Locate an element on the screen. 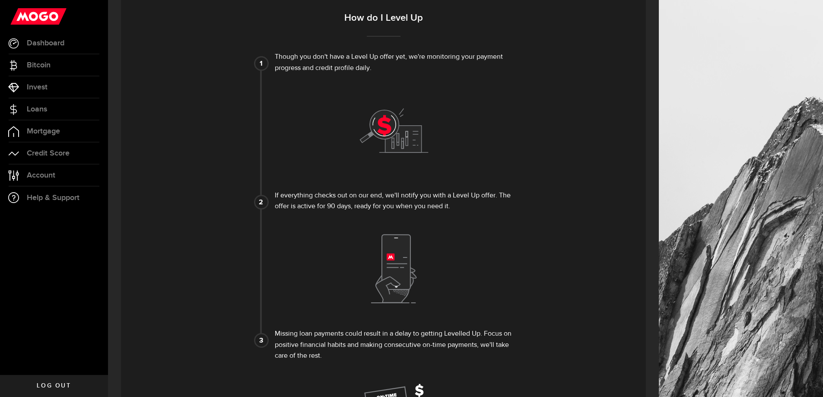  span: Invest is located at coordinates (37, 87).